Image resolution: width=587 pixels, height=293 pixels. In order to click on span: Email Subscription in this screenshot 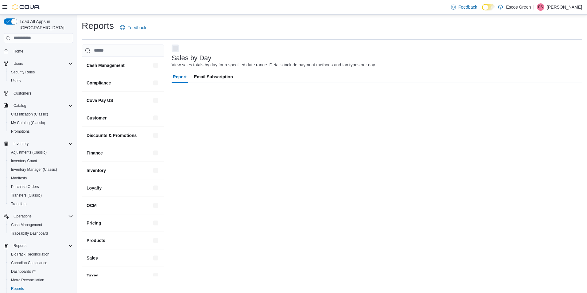, I will do `click(213, 77)`.